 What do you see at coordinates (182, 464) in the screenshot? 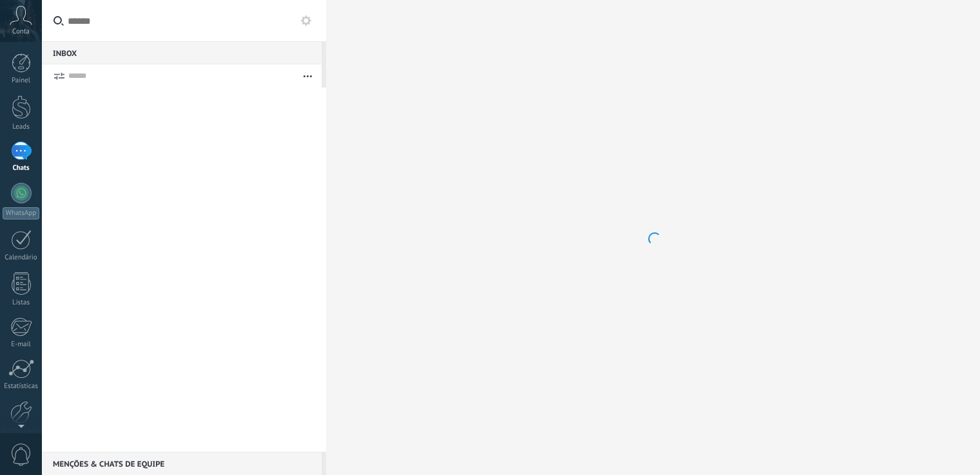
I see `div: Menções & Chats de equipe` at bounding box center [182, 464].